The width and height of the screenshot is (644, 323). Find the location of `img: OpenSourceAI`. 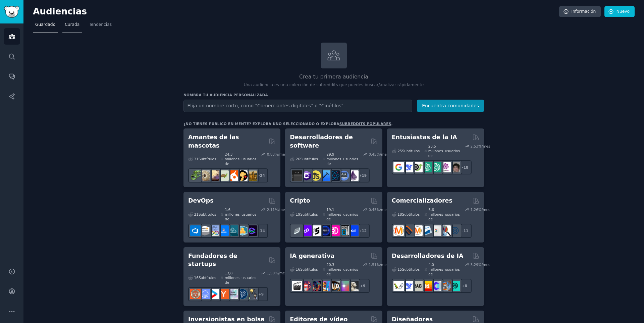

img: OpenSourceAI is located at coordinates (436, 286).